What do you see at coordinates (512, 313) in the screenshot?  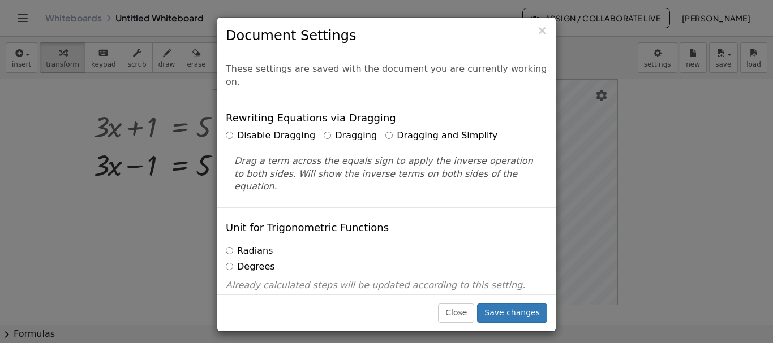 I see `button: Save changes` at bounding box center [512, 313].